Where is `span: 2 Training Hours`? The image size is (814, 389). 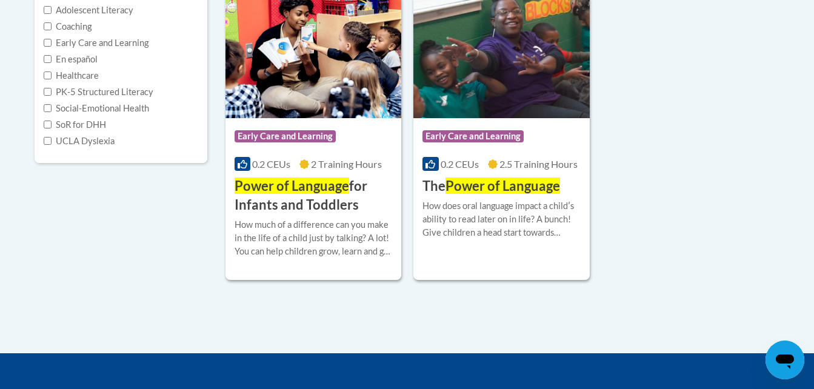 span: 2 Training Hours is located at coordinates (346, 164).